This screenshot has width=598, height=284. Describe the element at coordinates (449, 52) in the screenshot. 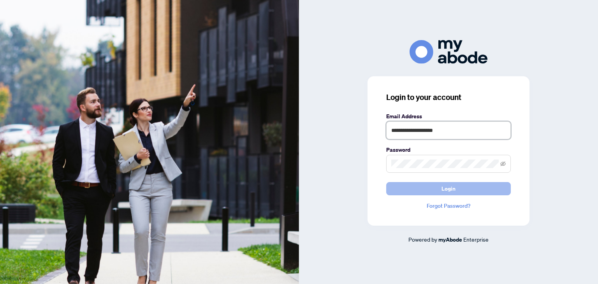

I see `img: ma-logo` at that location.